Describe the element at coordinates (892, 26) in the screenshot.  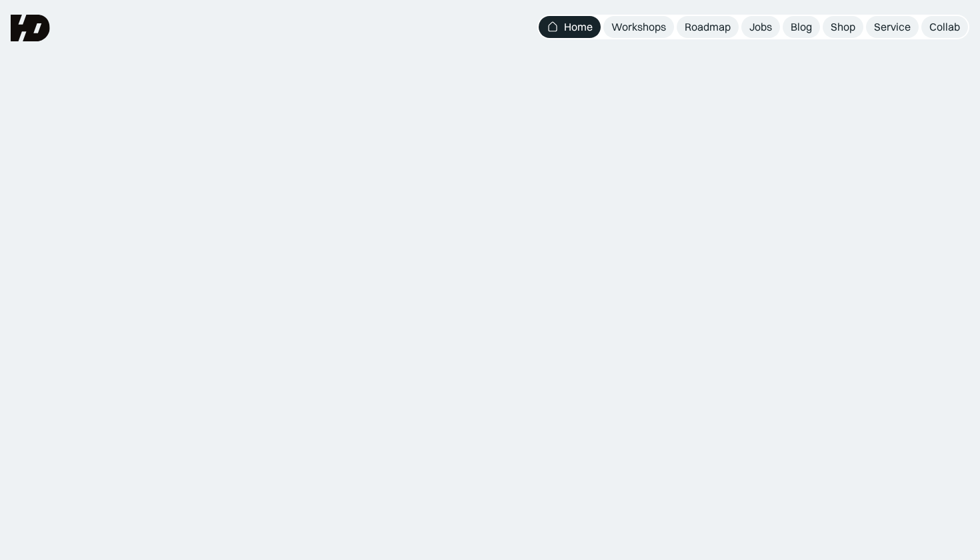
I see `a: Service` at that location.